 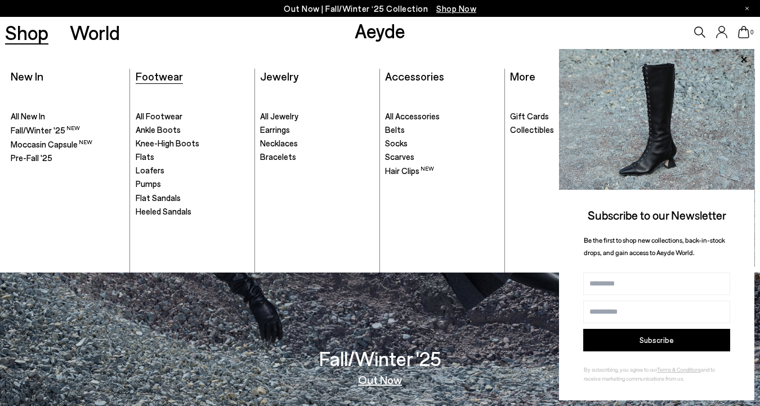 What do you see at coordinates (442, 157) in the screenshot?
I see `a: Scarves` at bounding box center [442, 157].